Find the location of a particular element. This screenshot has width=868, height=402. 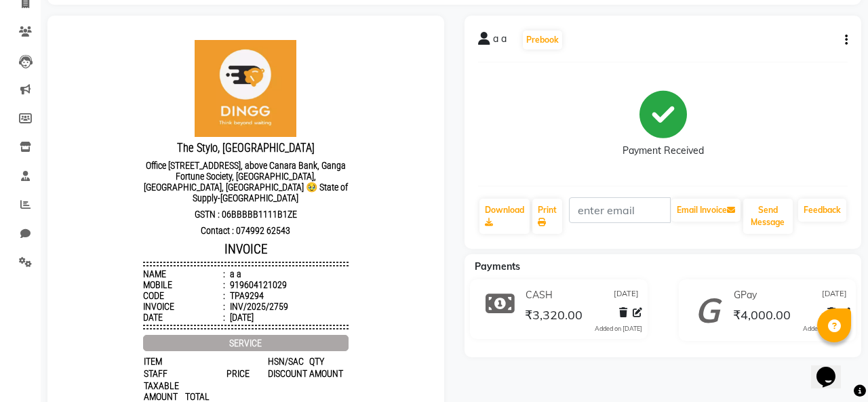

a: Download is located at coordinates (505, 216).